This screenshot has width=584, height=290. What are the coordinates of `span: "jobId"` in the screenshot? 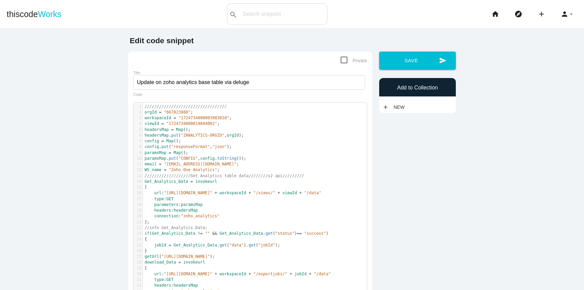 It's located at (267, 245).